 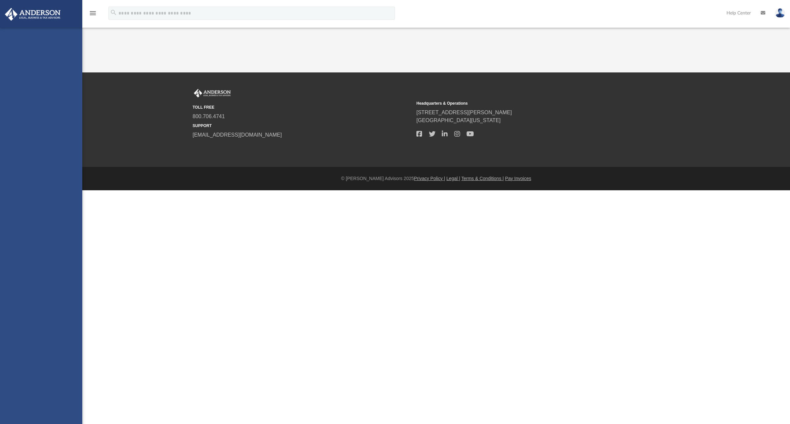 What do you see at coordinates (526, 103) in the screenshot?
I see `small: Headquarters & Operations` at bounding box center [526, 103].